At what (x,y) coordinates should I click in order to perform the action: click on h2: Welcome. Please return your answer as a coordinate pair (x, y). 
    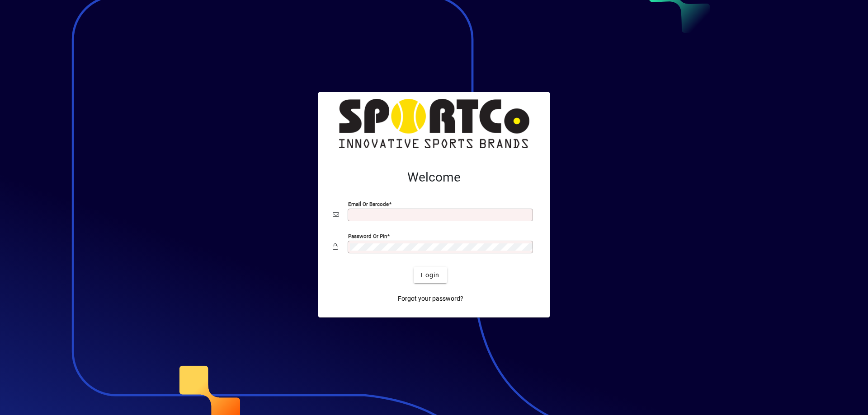
    Looking at the image, I should click on (434, 178).